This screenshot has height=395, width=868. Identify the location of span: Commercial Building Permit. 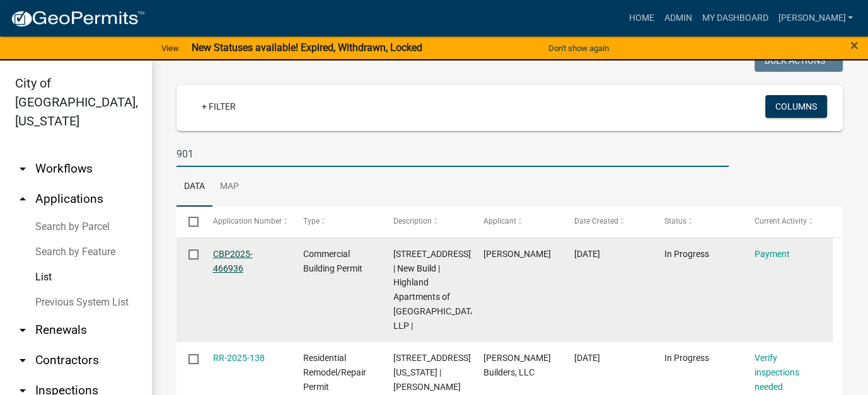
(333, 261).